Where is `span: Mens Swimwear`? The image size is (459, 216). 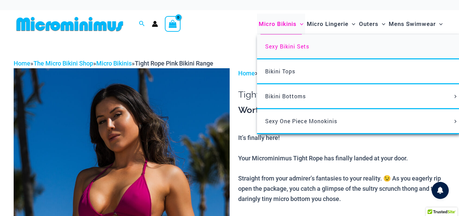 span: Mens Swimwear is located at coordinates (412, 24).